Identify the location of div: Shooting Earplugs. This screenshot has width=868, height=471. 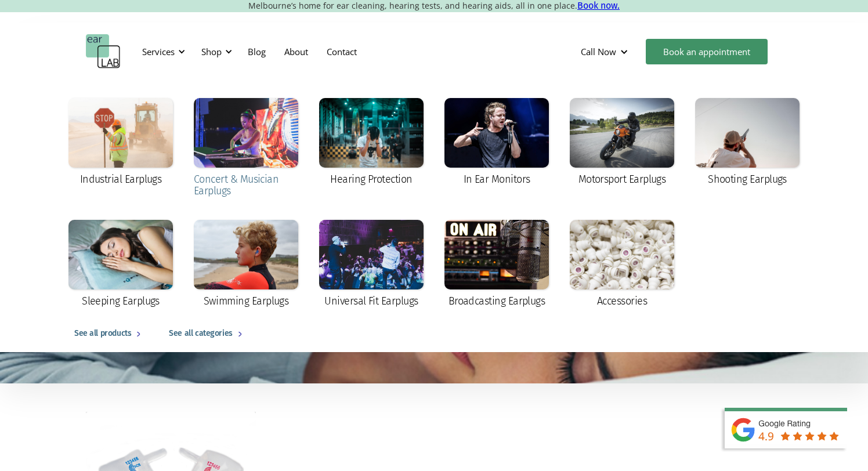
(748, 179).